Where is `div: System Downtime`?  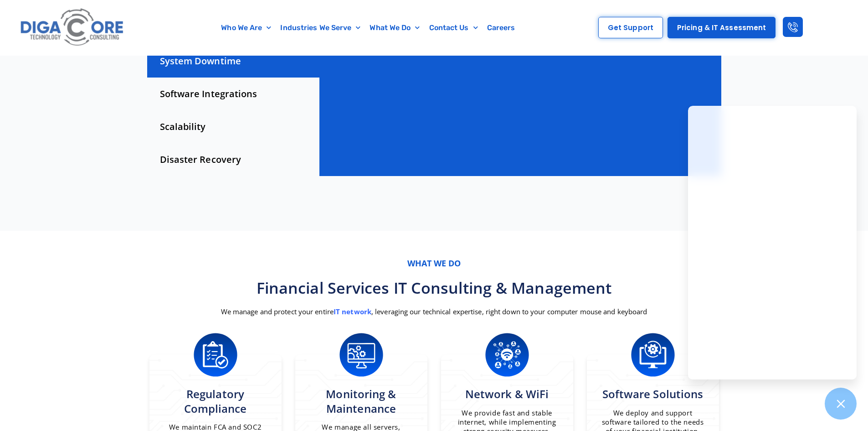
div: System Downtime is located at coordinates (234, 61).